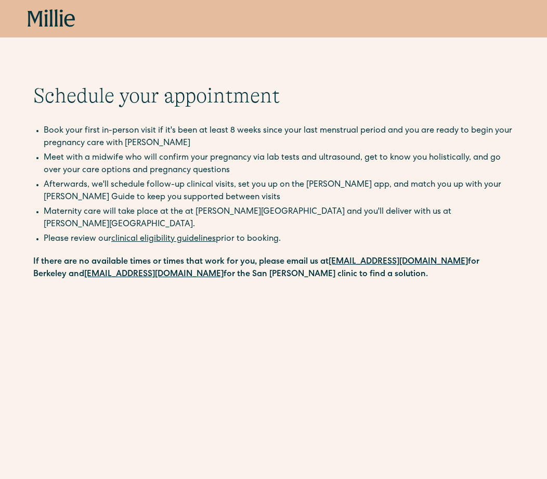 This screenshot has width=547, height=479. I want to click on a: clinical eligibility guidelines, so click(163, 239).